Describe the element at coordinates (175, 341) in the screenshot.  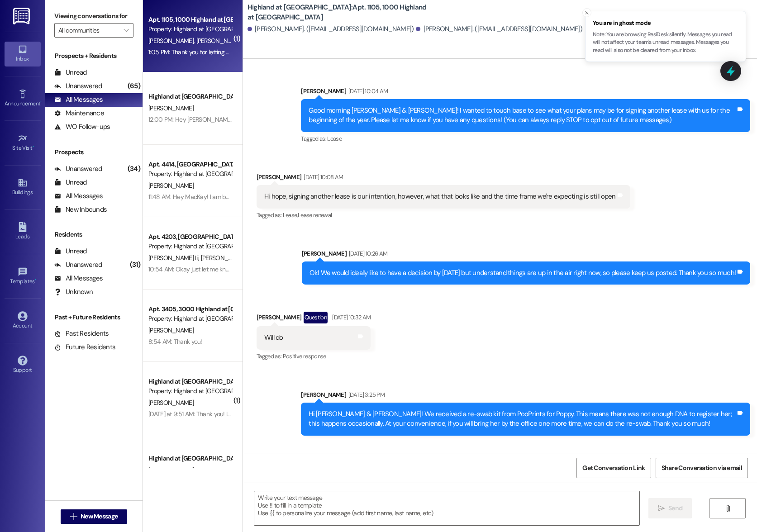
I see `div: 8:54 AM: Thank you!` at that location.